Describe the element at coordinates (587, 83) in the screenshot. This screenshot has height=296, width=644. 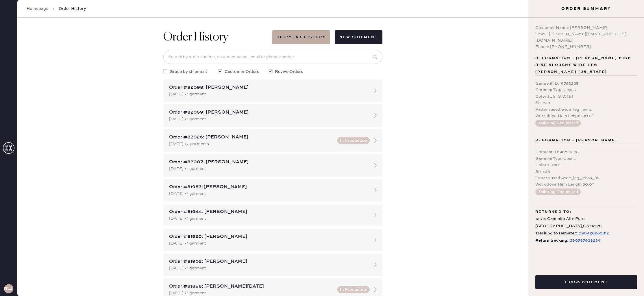
I see `div: Garment ID : # 799235` at that location.